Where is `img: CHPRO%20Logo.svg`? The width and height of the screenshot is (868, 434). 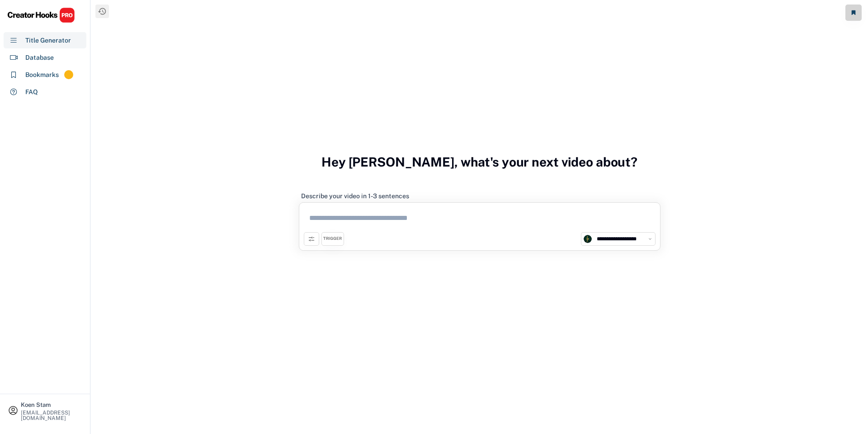 img: CHPRO%20Logo.svg is located at coordinates (41, 15).